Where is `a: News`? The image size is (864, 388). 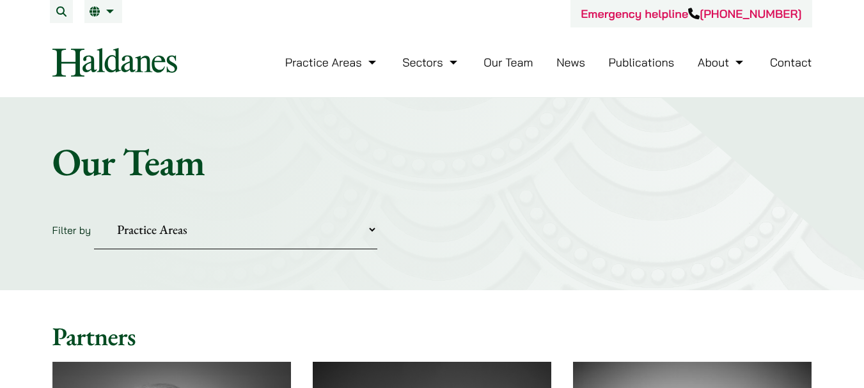 a: News is located at coordinates (571, 62).